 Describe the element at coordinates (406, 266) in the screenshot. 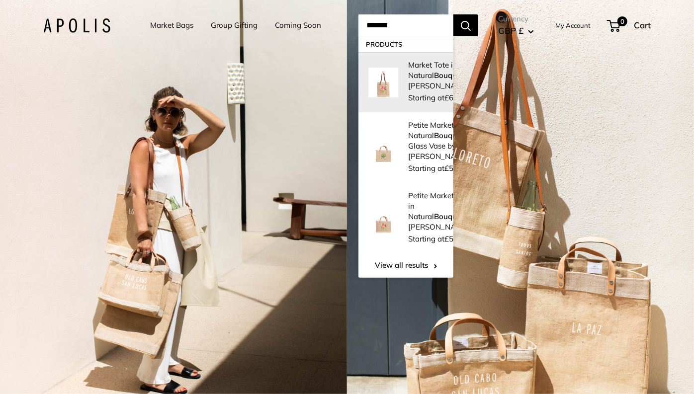

I see `a: View all results` at that location.